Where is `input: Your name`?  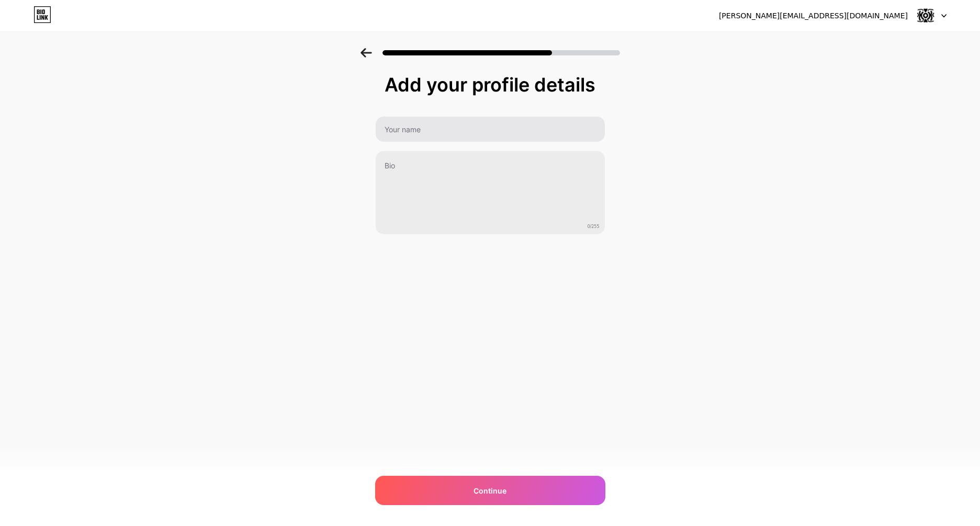 input: Your name is located at coordinates (490, 129).